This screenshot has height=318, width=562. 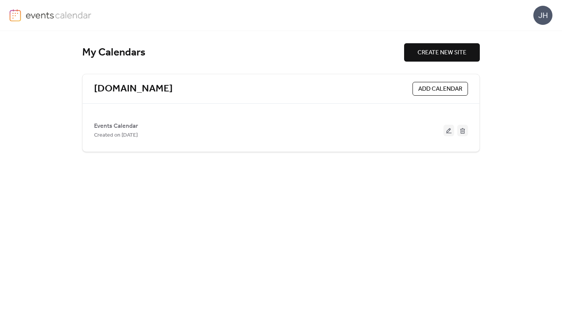 I want to click on span: ADD CALENDAR, so click(x=440, y=89).